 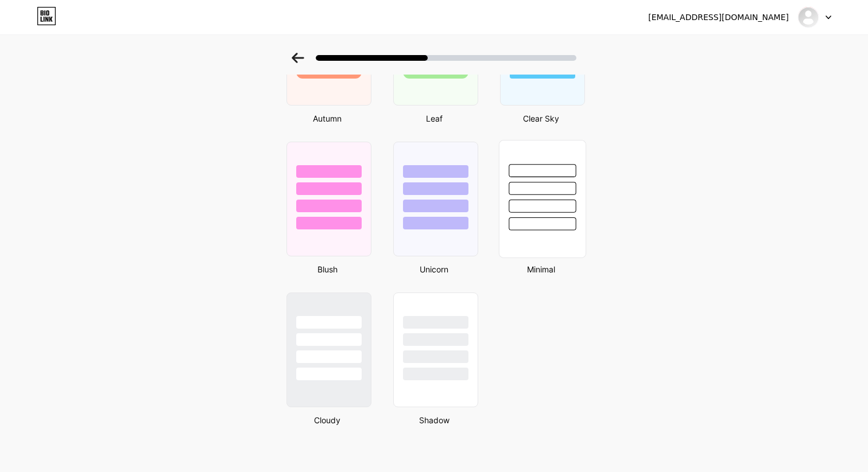 I want to click on div: Autumn, so click(x=328, y=118).